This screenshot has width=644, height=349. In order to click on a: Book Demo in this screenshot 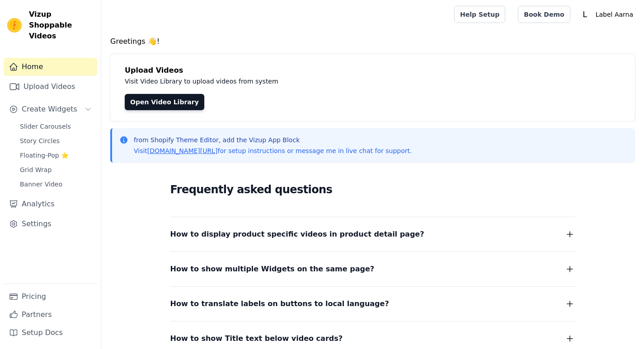, I will do `click(544, 15)`.